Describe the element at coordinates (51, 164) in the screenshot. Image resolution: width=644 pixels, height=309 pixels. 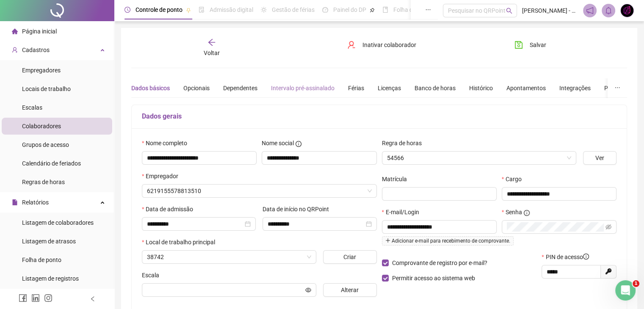
I see `span: Calendário de feriados` at that location.